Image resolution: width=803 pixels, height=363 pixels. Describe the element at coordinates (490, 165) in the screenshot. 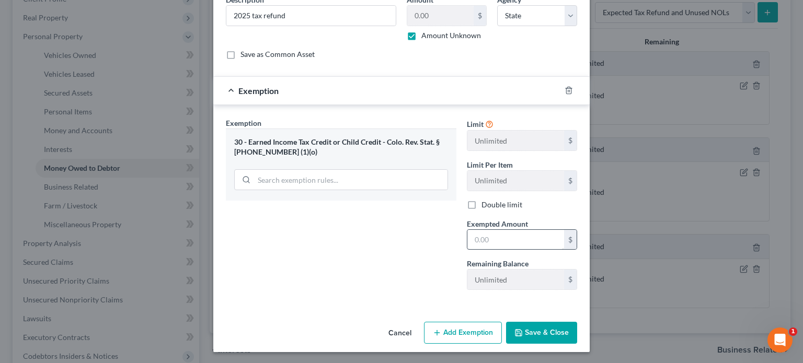

I see `label: Limit Per Item` at that location.